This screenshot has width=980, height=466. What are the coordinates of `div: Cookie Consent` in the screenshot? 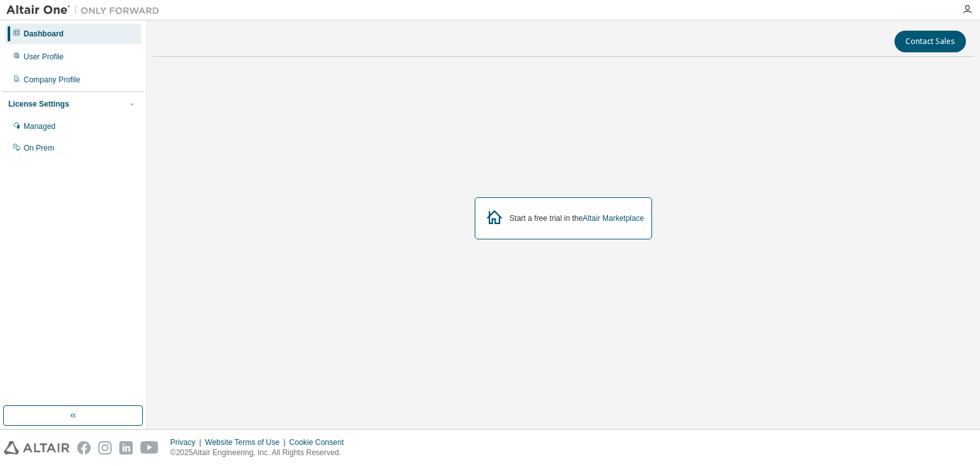 It's located at (320, 442).